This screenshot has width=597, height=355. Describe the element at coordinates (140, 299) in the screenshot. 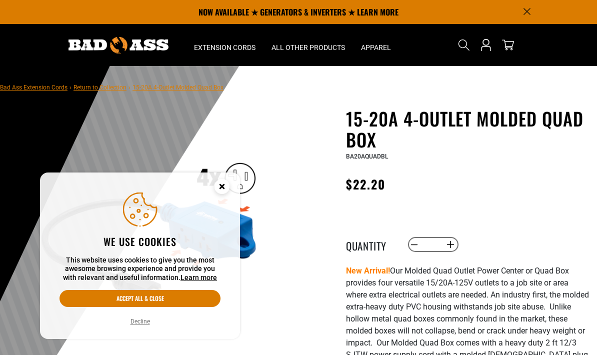

I see `button: Accept all & close` at that location.